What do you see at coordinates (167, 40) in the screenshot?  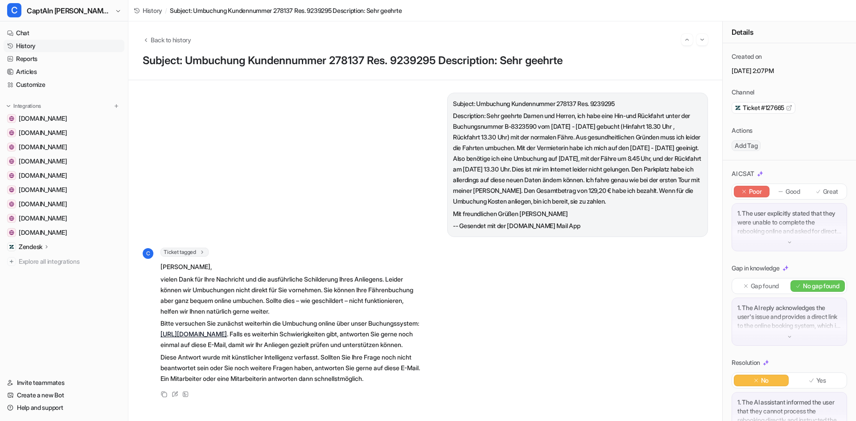 I see `button: Back to history` at bounding box center [167, 40].